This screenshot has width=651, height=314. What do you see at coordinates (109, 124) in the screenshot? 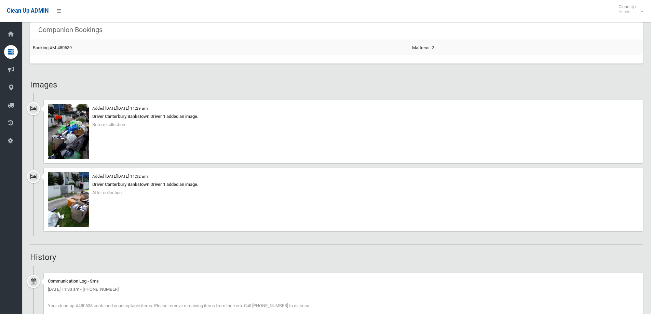
I see `span: Before collection` at bounding box center [109, 124].